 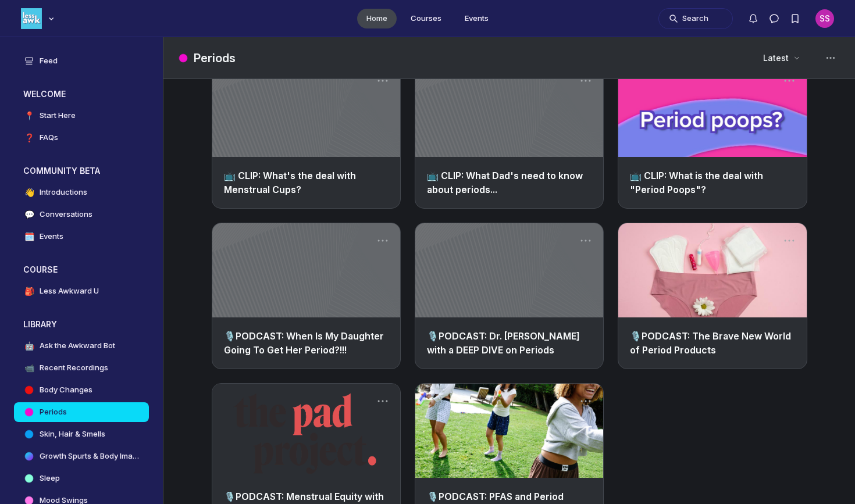 I want to click on a: Growth Spurts & Body Image, so click(x=81, y=456).